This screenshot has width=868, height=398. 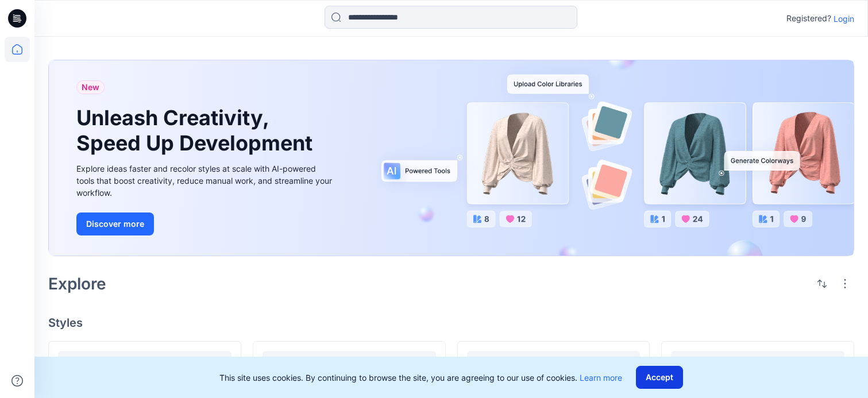 I want to click on h1: Unleash Creativity, Speed Up Development, so click(x=197, y=130).